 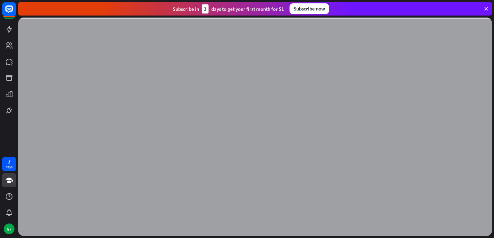 I want to click on div: 7, so click(x=9, y=162).